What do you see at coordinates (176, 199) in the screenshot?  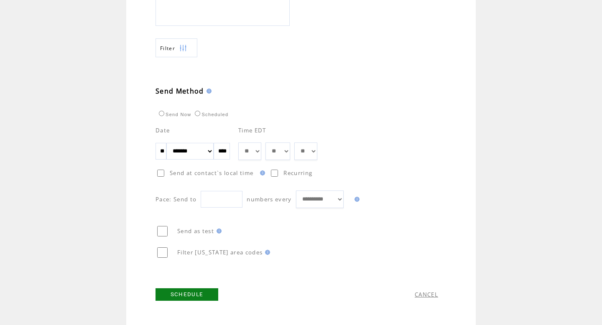 I see `span: Pace: Send to` at bounding box center [176, 199].